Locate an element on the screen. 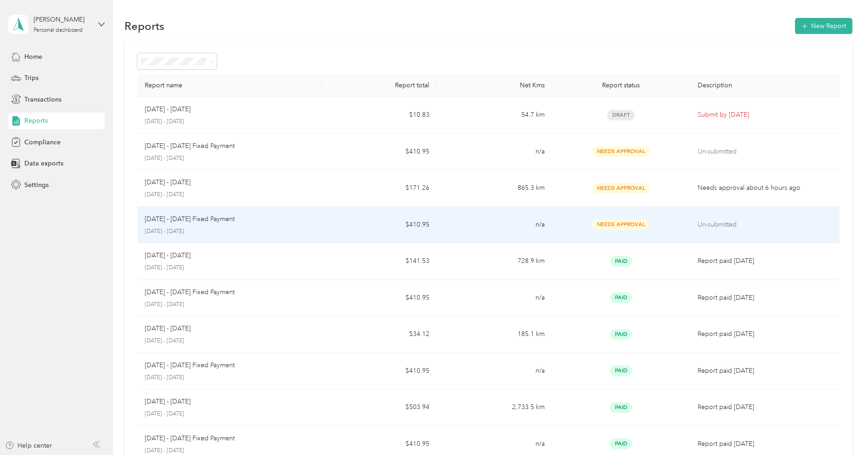 Image resolution: width=868 pixels, height=455 pixels. th: Net Kms is located at coordinates (494, 86).